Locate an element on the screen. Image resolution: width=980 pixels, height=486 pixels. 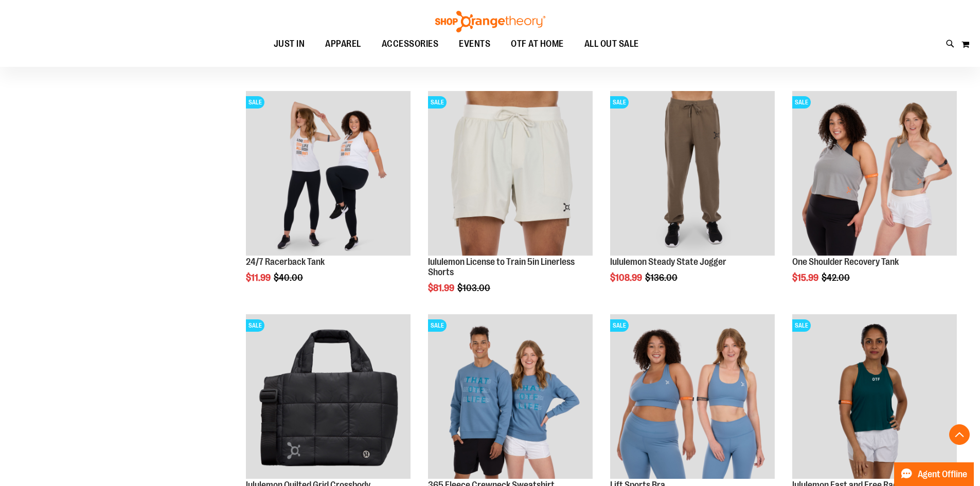
img: lululemon License to Train 5in Linerless Shorts is located at coordinates (510, 173).